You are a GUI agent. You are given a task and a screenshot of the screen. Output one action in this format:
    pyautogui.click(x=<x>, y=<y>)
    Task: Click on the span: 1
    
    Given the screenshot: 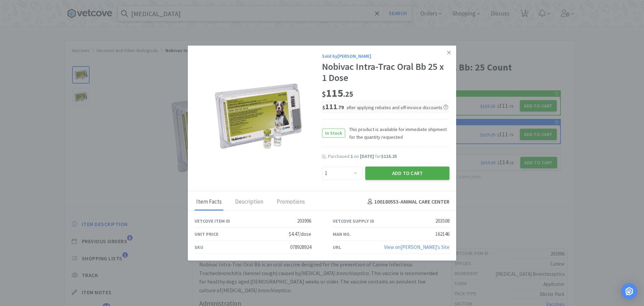 What is the action you would take?
    pyautogui.click(x=352, y=156)
    